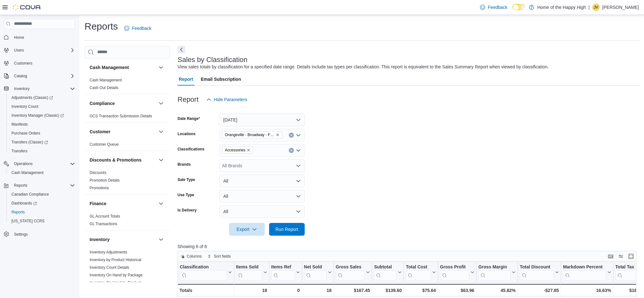 The height and width of the screenshot is (298, 644). I want to click on button: All, so click(262, 196).